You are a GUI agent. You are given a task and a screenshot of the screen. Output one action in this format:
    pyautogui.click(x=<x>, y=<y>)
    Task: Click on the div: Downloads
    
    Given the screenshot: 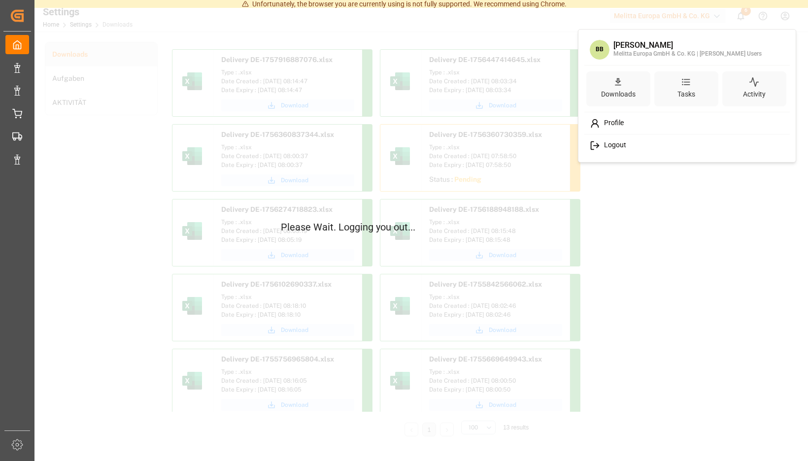 What is the action you would take?
    pyautogui.click(x=618, y=94)
    